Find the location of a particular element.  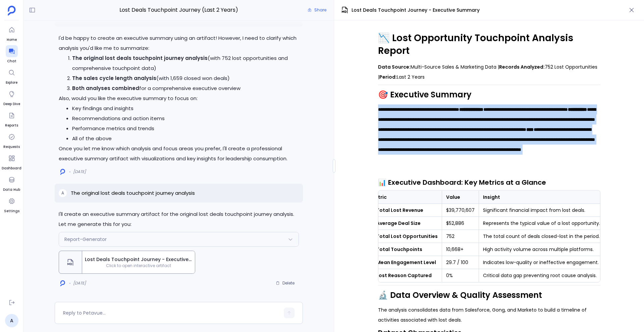

a: Deep Dive is located at coordinates (12, 97).